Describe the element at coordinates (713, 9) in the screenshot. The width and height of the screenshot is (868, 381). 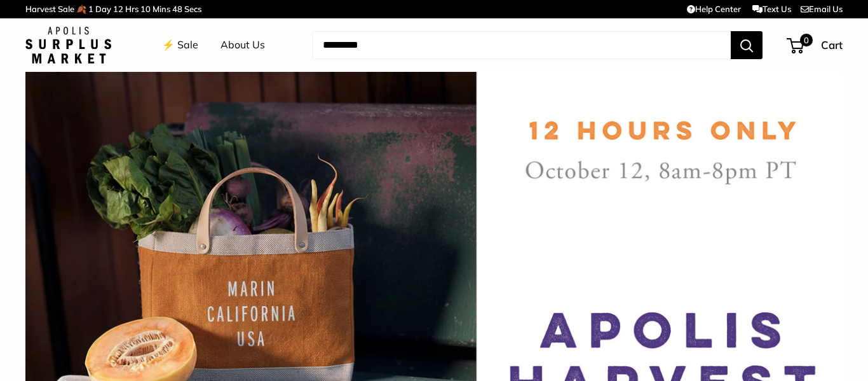
I see `a: Help Center` at that location.